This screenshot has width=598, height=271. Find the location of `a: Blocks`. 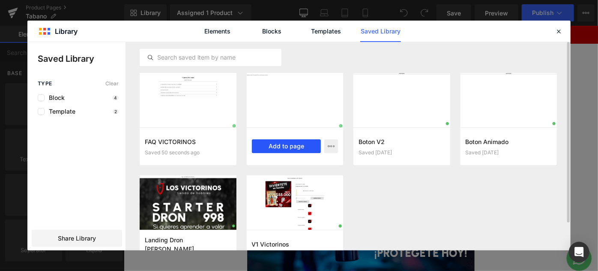

a: Blocks is located at coordinates (272, 31).